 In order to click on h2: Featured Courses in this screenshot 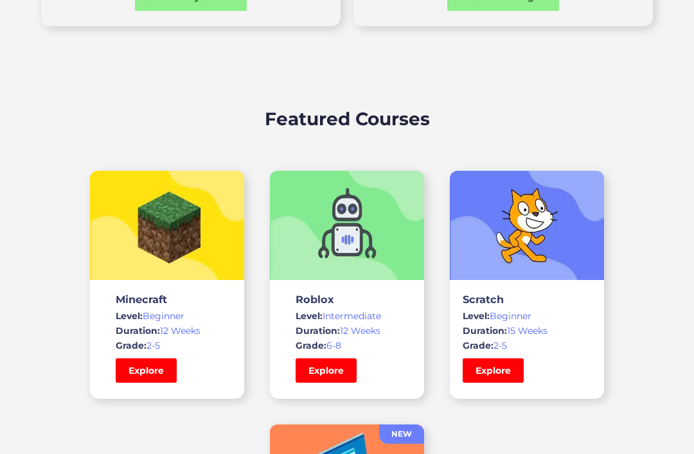, I will do `click(347, 119)`.